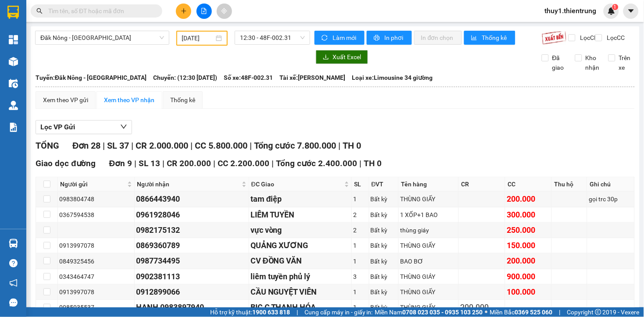  Describe the element at coordinates (129, 100) in the screenshot. I see `div: Xem theo VP nhận` at that location.